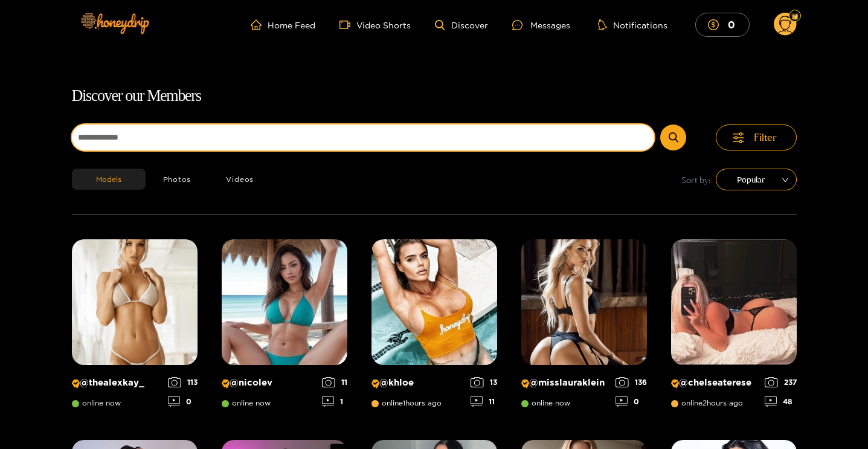  What do you see at coordinates (177, 179) in the screenshot?
I see `button: Photos` at bounding box center [177, 179].